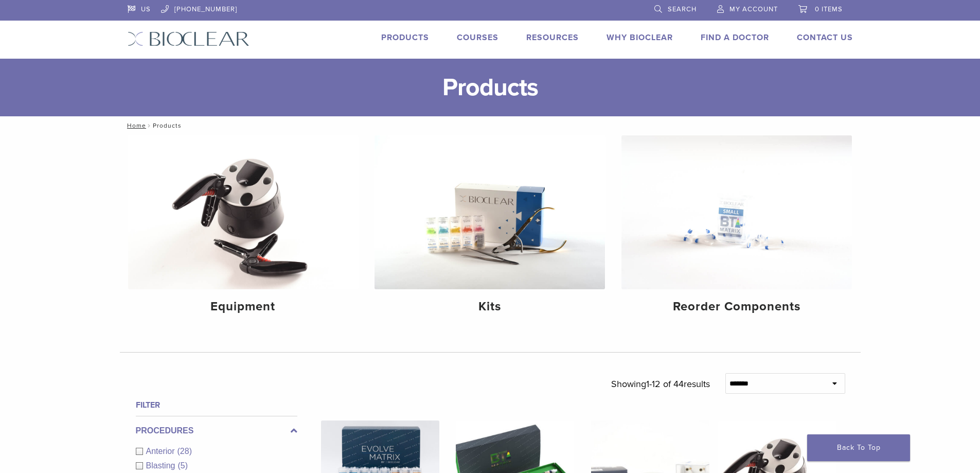  Describe the element at coordinates (754, 9) in the screenshot. I see `span: My Account` at that location.